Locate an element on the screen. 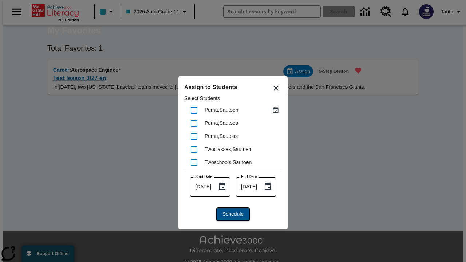 The height and width of the screenshot is (262, 466). label: End Date is located at coordinates (249, 177).